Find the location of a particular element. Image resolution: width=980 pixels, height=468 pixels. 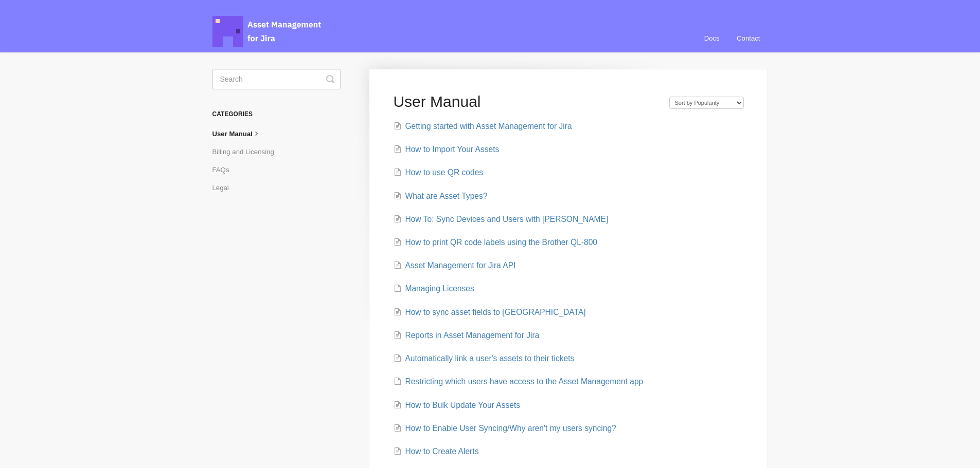

h1: User Manual is located at coordinates (526, 102).